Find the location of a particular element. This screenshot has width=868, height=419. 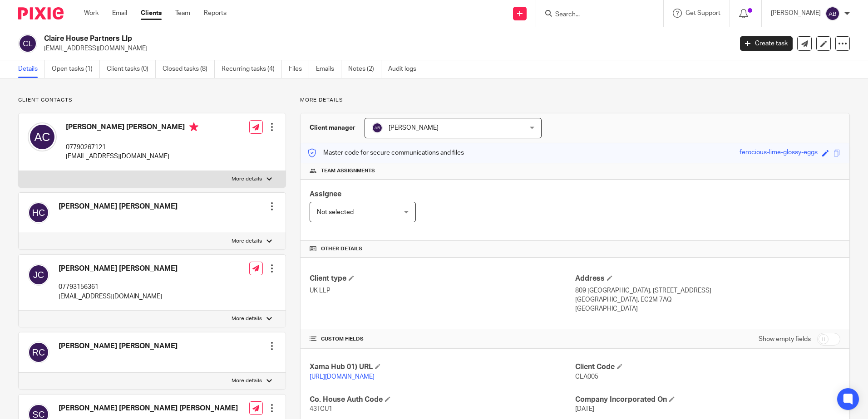

h4: Client Code is located at coordinates (708, 367).